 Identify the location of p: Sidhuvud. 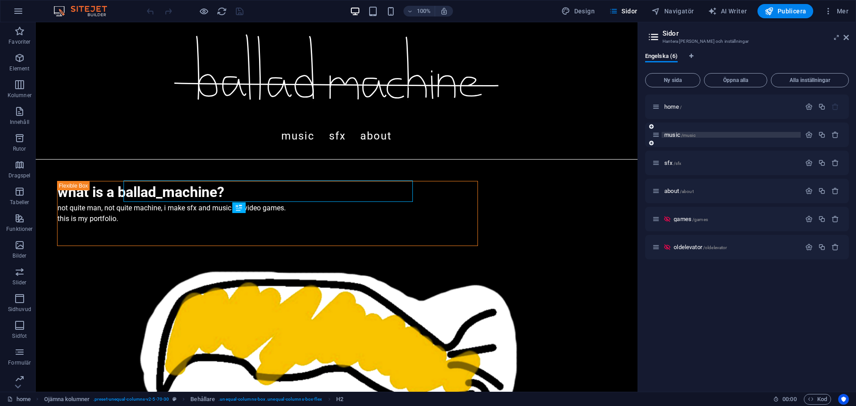
(20, 309).